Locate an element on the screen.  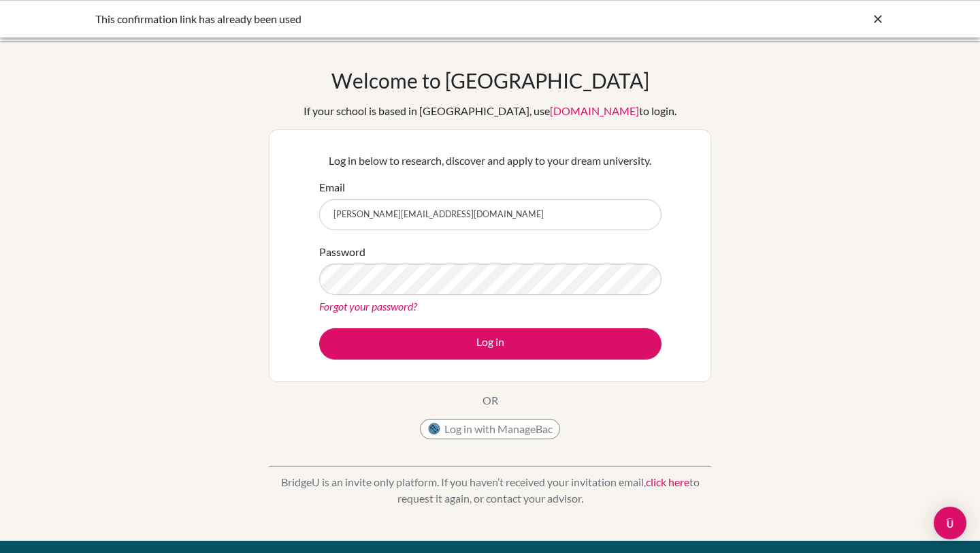
label: Email is located at coordinates (332, 187).